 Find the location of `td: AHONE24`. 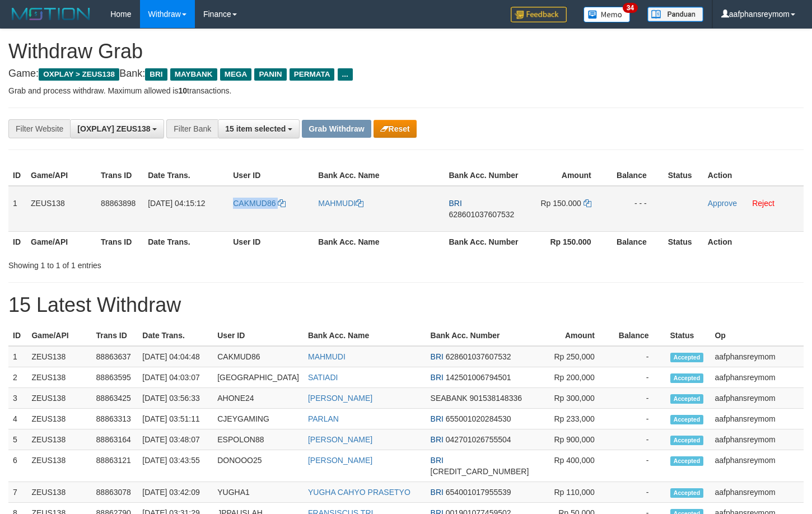

td: AHONE24 is located at coordinates (259, 398).